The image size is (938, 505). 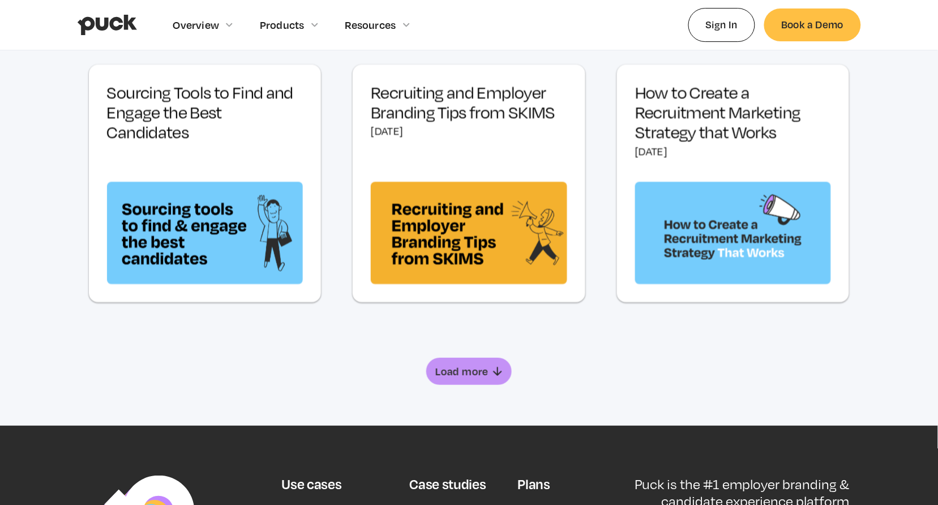 I want to click on h3: Sourcing Tools to Find and Engage the Best Candidates, so click(x=205, y=113).